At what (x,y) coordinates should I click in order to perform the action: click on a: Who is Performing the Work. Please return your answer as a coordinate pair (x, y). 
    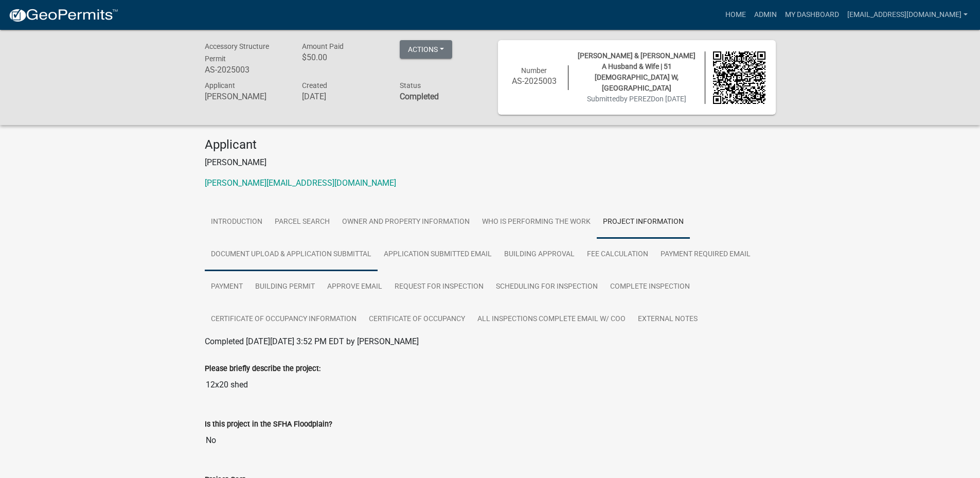
    Looking at the image, I should click on (536, 223).